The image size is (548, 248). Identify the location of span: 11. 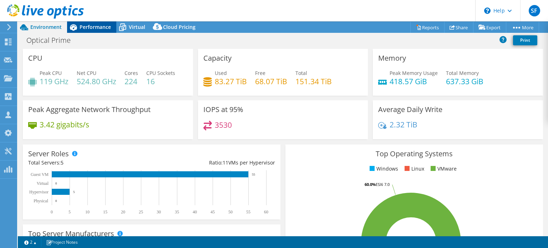
(225, 162).